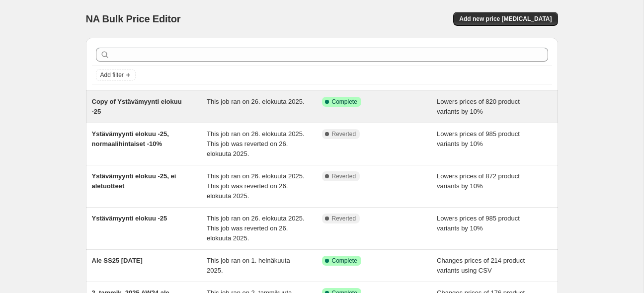 This screenshot has width=644, height=293. I want to click on span: Add filter, so click(111, 75).